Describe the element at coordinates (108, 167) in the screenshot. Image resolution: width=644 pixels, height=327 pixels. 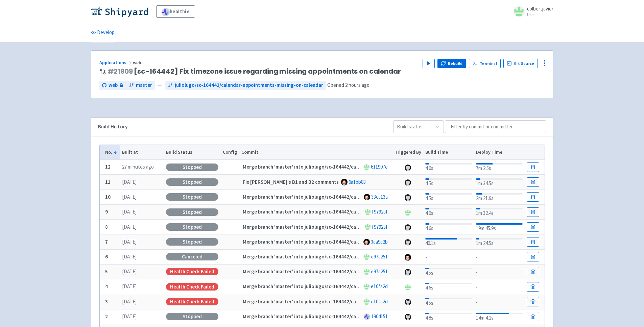
I see `b: 12` at that location.